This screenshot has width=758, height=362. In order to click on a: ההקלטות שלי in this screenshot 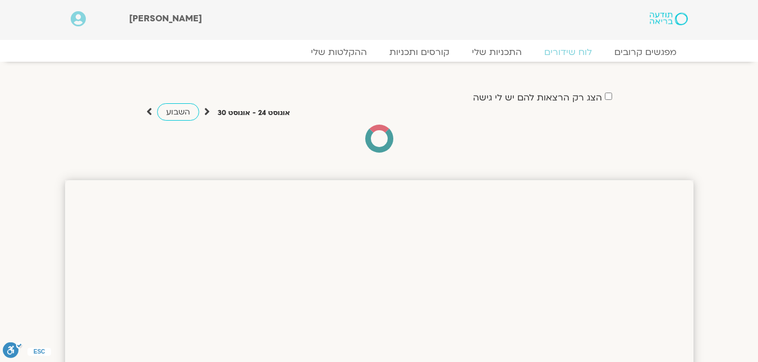, I will do `click(339, 52)`.